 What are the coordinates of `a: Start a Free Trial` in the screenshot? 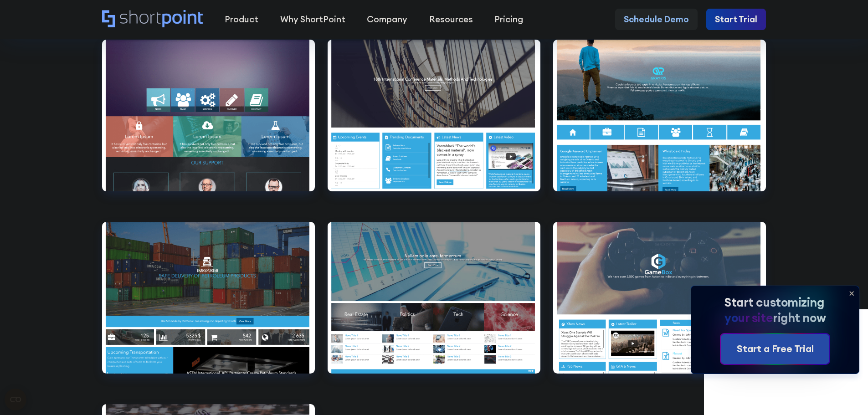 It's located at (775, 349).